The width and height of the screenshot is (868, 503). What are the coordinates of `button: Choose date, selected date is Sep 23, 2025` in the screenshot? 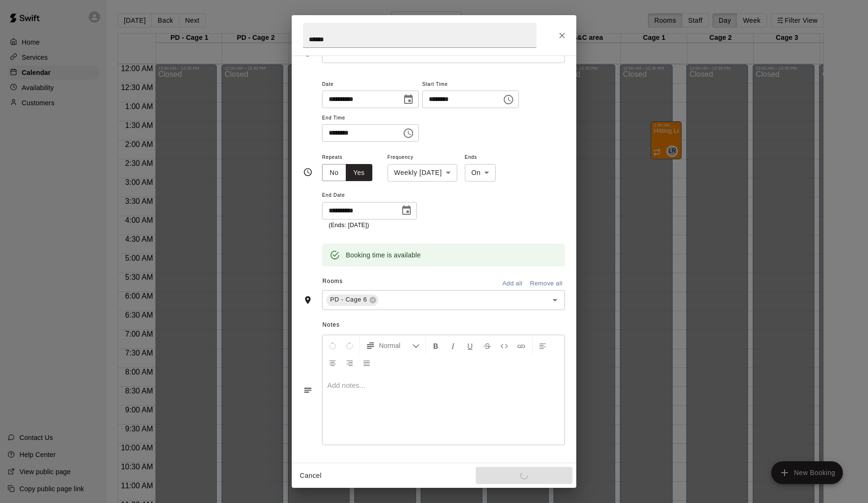 It's located at (408, 99).